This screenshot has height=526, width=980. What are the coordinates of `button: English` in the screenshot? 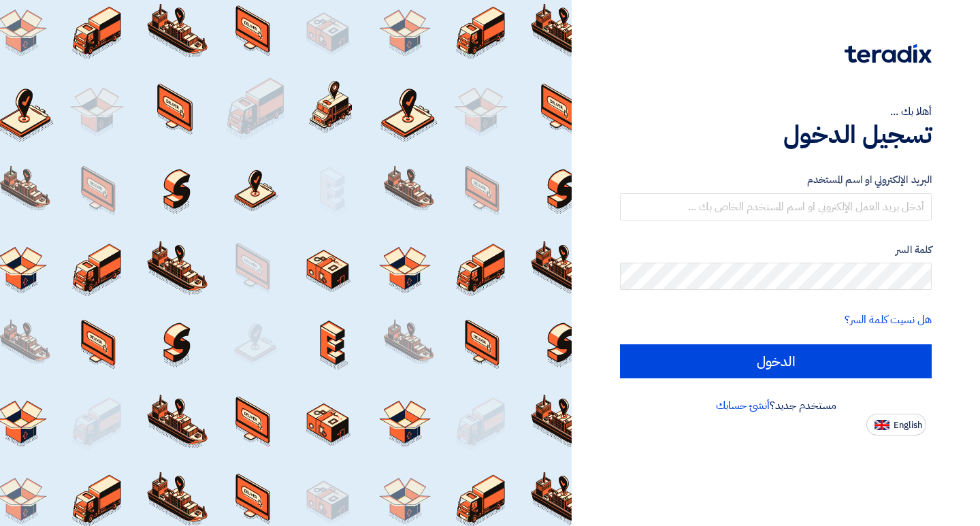 It's located at (897, 425).